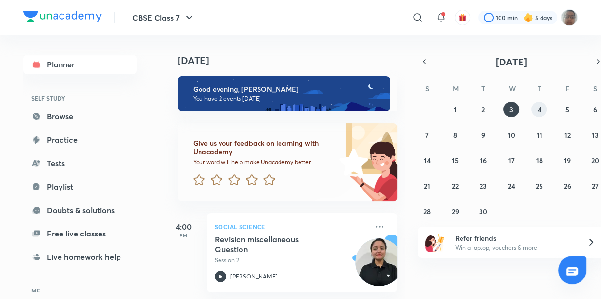 The height and width of the screenshot is (299, 601). I want to click on abbr: Sunday, so click(428, 88).